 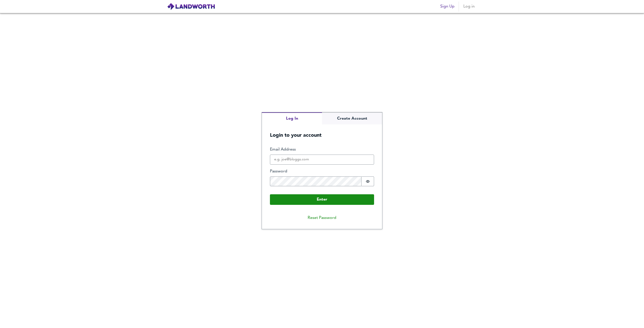 I want to click on h5: Login to your account, so click(x=322, y=131).